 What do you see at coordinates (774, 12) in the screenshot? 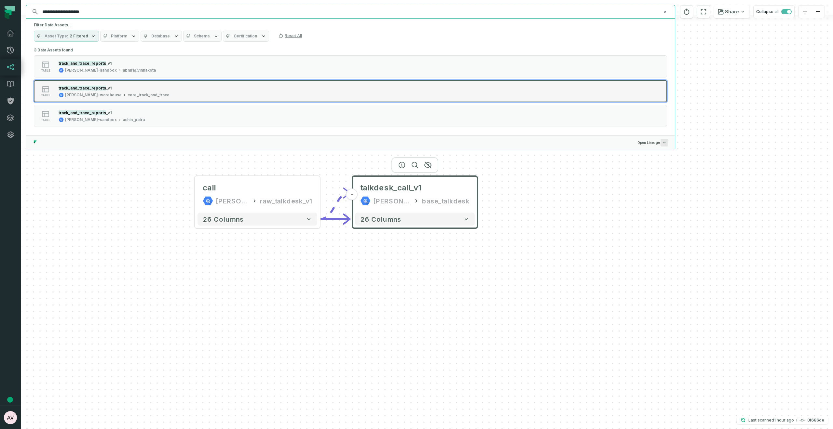
I see `button: Collapse all` at bounding box center [774, 12].